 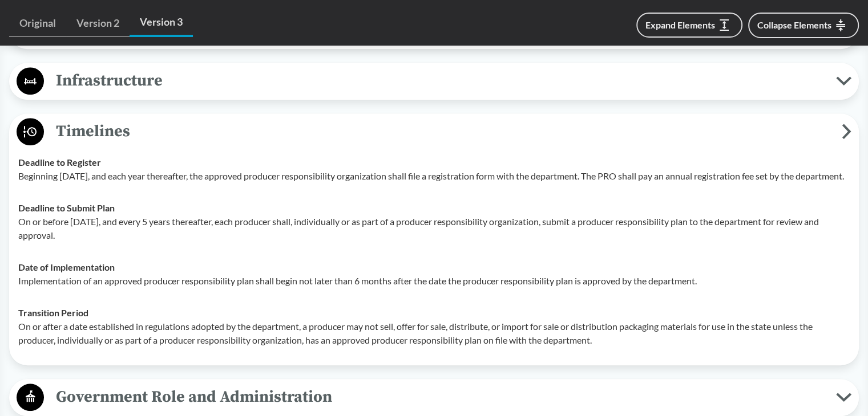 What do you see at coordinates (434, 132) in the screenshot?
I see `button: Timelines` at bounding box center [434, 132].